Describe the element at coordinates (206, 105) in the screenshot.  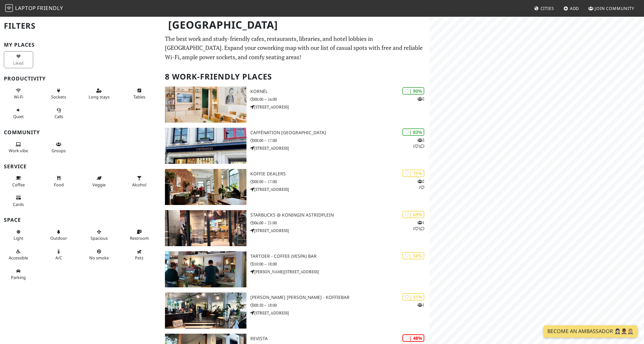
I see `img: Kornél` at that location.